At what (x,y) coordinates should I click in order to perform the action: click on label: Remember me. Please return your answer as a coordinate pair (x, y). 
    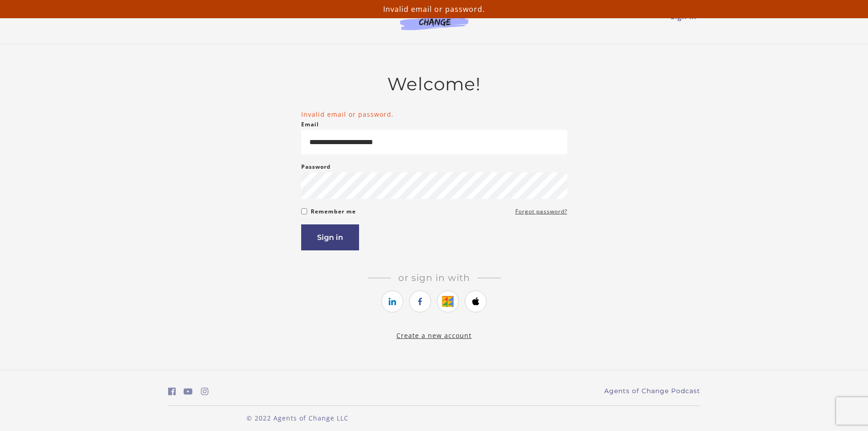
    Looking at the image, I should click on (333, 211).